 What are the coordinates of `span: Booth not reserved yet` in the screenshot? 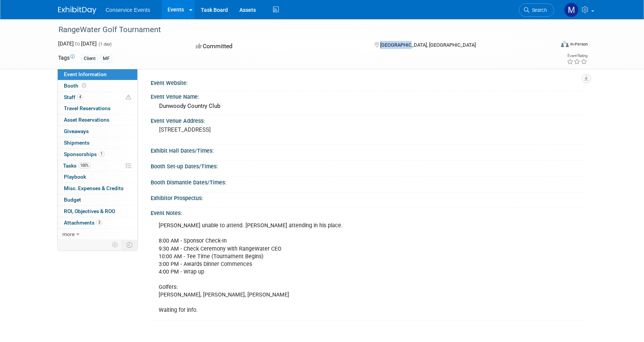 It's located at (84, 85).